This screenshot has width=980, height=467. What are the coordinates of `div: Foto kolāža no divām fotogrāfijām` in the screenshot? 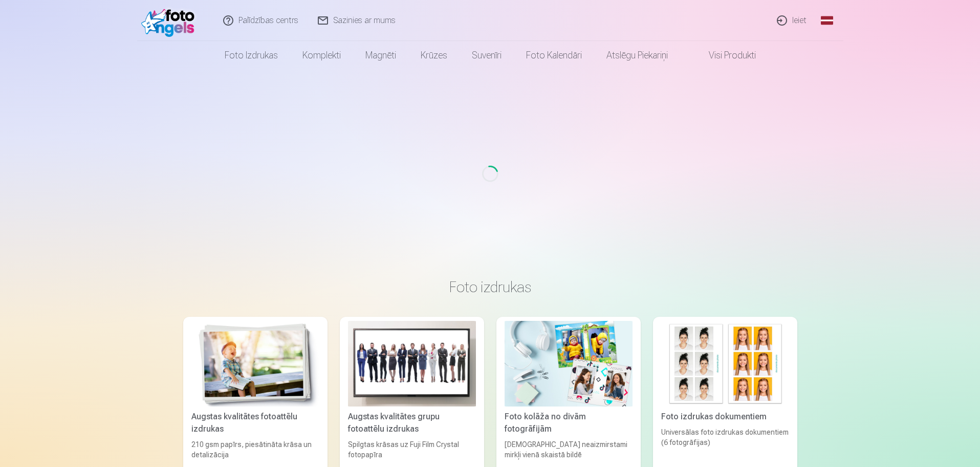 It's located at (569, 423).